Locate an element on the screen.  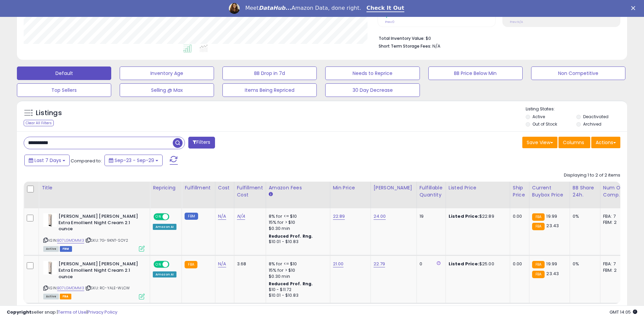
div: Amazon Fees is located at coordinates (298, 188).